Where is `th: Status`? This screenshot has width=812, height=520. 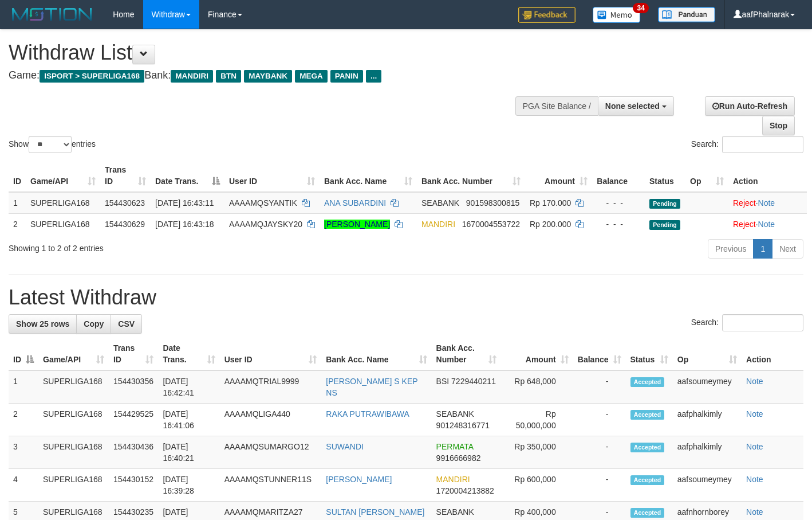 th: Status is located at coordinates (664, 175).